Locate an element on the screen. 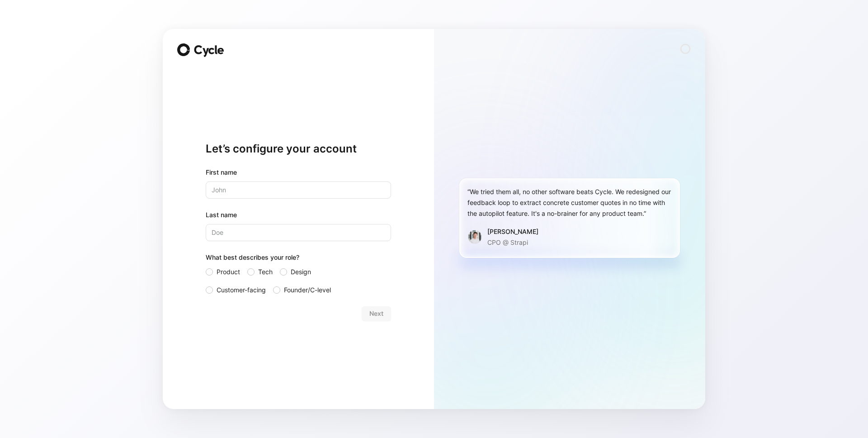  p: CPO @ Strapi is located at coordinates (513, 243).